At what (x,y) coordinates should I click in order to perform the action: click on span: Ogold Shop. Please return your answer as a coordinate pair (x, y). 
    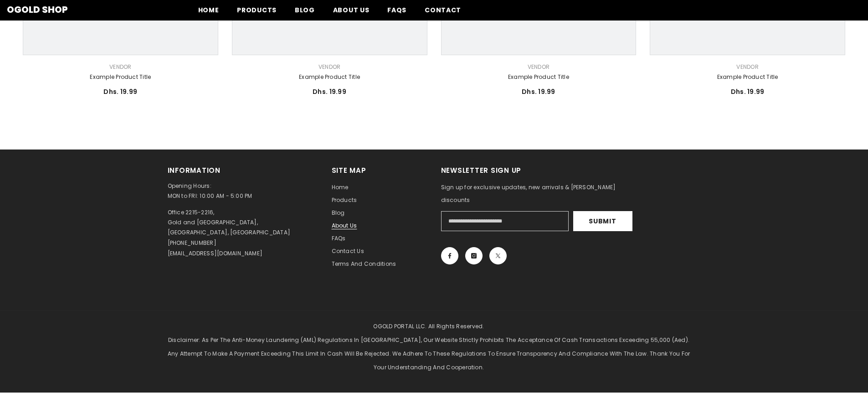
    Looking at the image, I should click on (38, 10).